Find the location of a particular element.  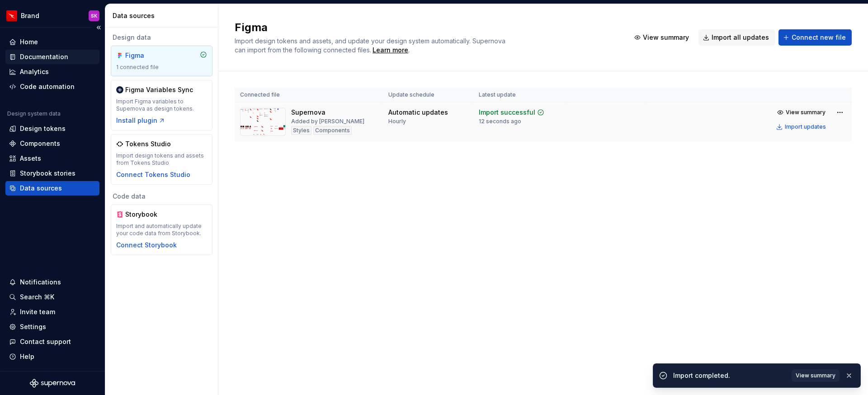

a: Design tokens is located at coordinates (53, 129).